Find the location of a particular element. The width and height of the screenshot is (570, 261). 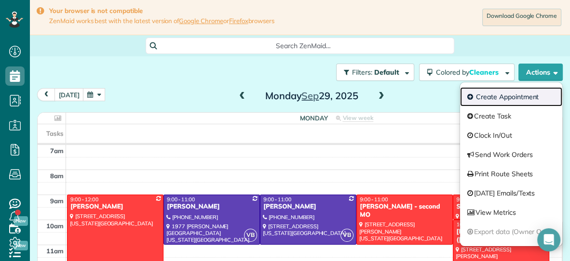

a: Send Work Orders is located at coordinates (511, 155).